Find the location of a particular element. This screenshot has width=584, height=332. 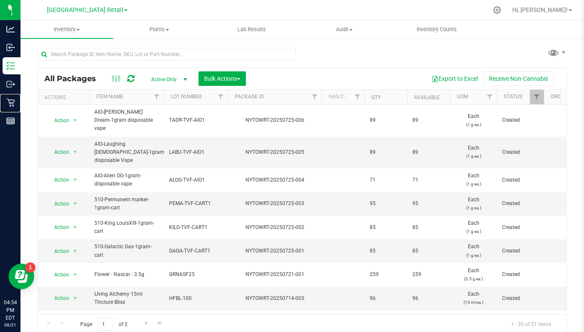

span: 1 - 20 of 21 items is located at coordinates (531, 324).